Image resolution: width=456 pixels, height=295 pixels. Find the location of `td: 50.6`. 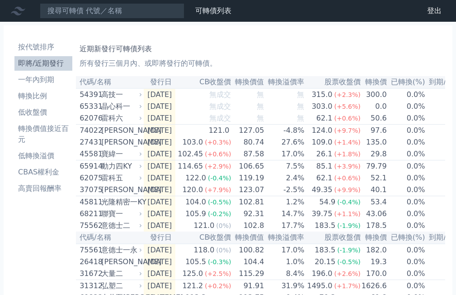

td: 50.6 is located at coordinates (375, 118).